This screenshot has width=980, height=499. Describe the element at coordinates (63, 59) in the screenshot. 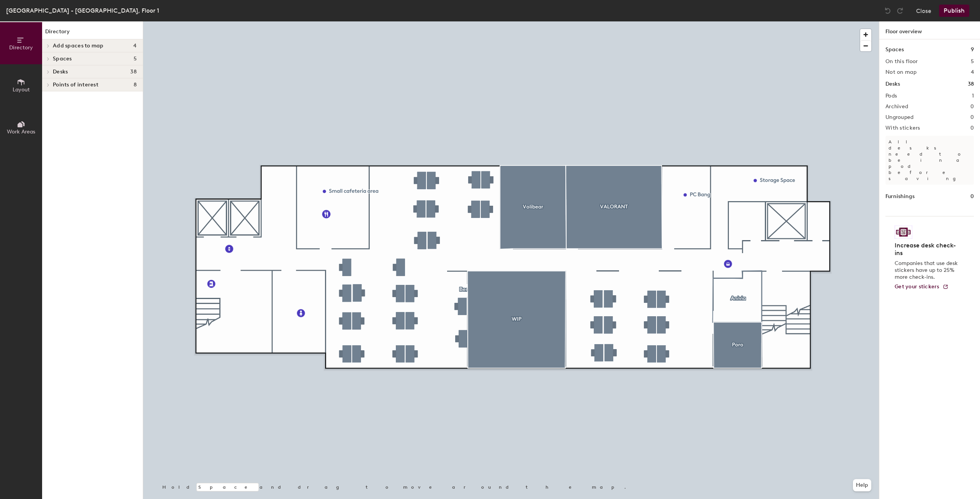

I see `span: Spaces` at that location.